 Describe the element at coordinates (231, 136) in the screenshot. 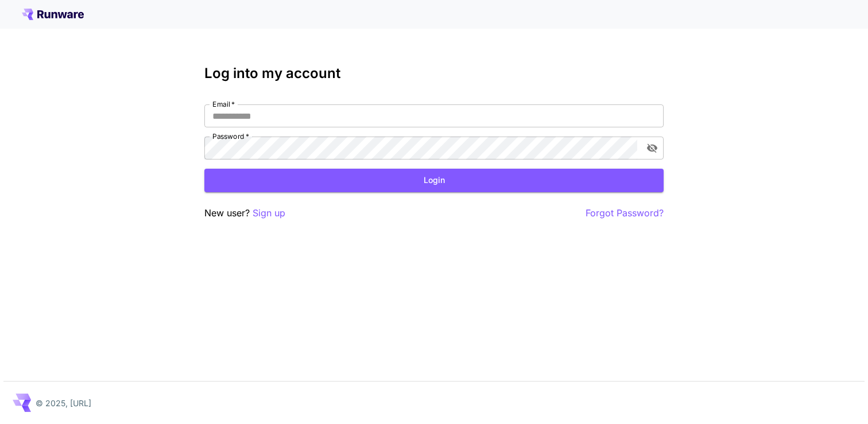

I see `label: Password` at that location.